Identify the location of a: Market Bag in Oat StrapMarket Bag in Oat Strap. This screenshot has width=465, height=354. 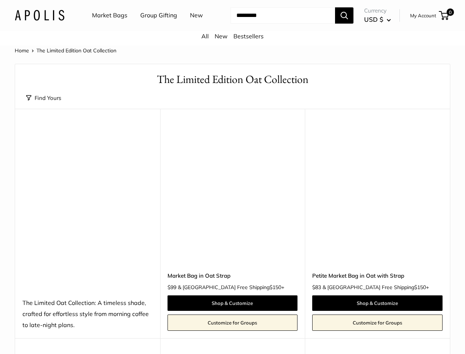
(233, 192).